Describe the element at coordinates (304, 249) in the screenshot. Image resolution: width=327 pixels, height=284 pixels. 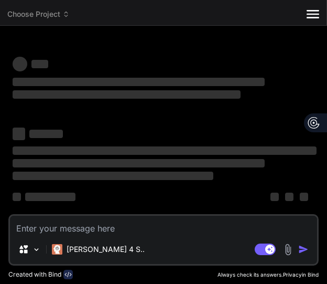
I see `img: icon` at that location.